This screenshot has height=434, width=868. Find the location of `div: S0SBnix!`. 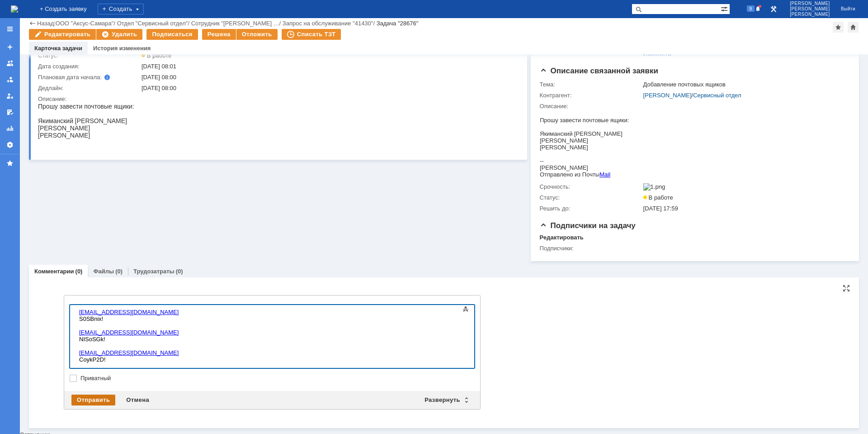

div: S0SBnix! is located at coordinates (68, 13).